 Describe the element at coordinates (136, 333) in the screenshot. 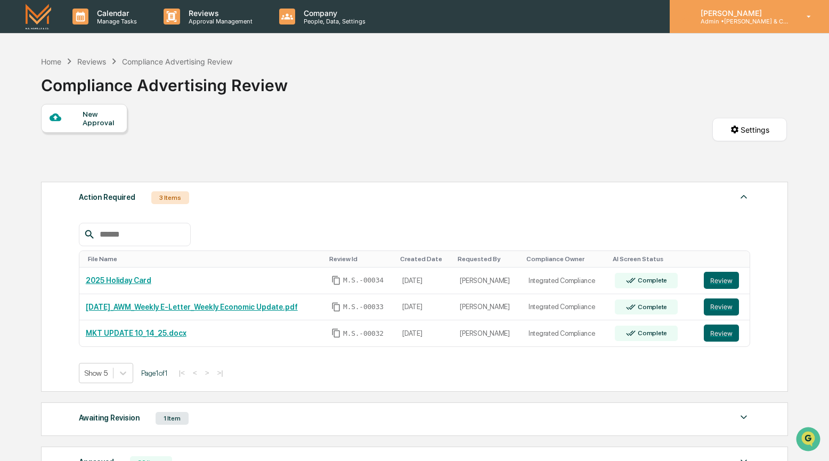

I see `a: MKT UPDATE 10_14_25.docx` at that location.